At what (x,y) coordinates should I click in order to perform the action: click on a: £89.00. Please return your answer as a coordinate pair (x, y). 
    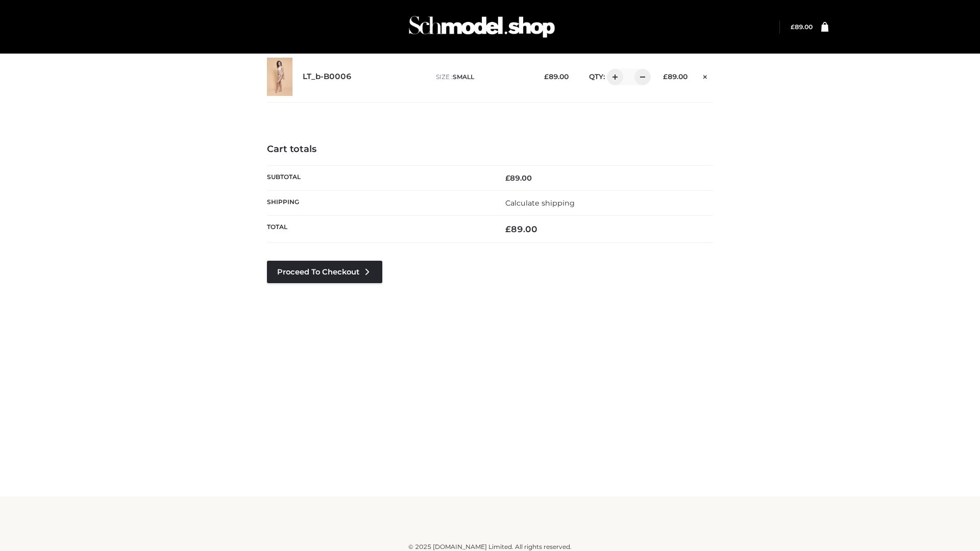
    Looking at the image, I should click on (801, 26).